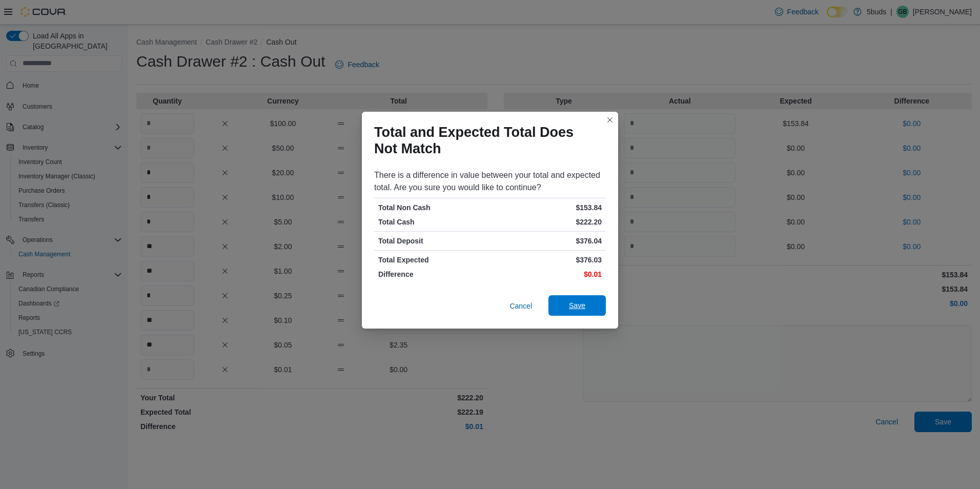 The width and height of the screenshot is (980, 489). What do you see at coordinates (547, 222) in the screenshot?
I see `p: $222.20` at bounding box center [547, 222].